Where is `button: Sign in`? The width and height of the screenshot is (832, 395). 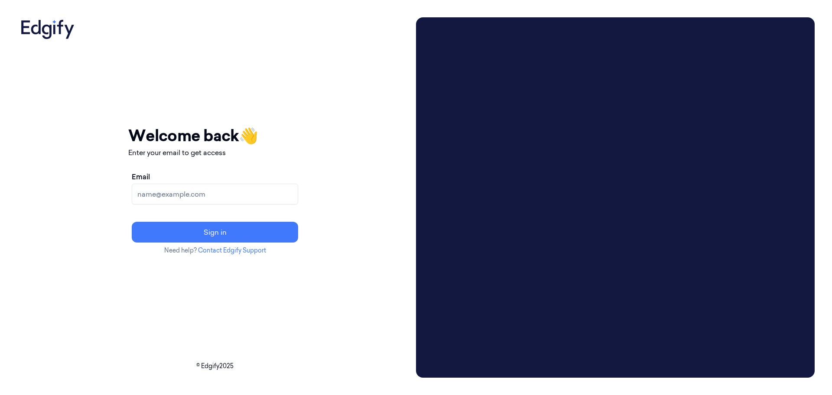 button: Sign in is located at coordinates (215, 232).